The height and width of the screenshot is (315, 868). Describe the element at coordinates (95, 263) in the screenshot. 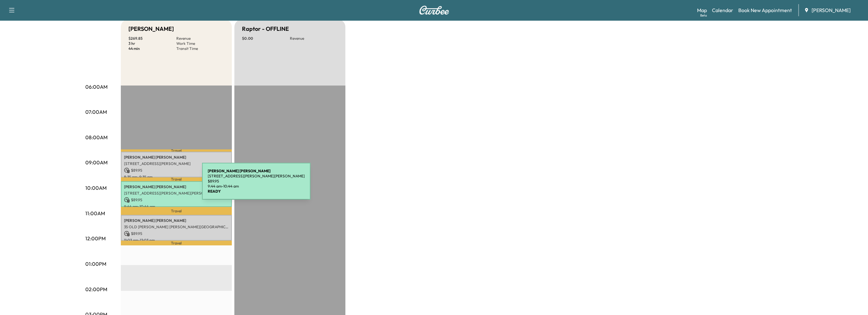

I see `p: 01:00PM` at that location.